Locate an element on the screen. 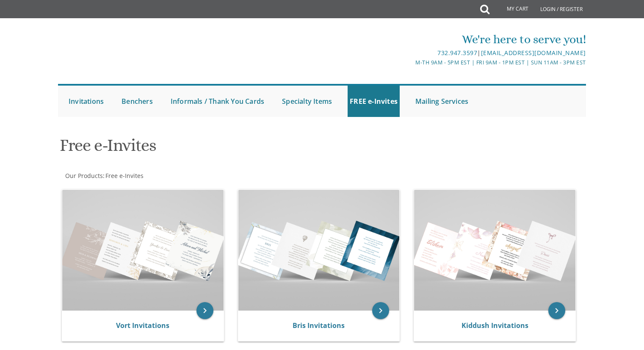 The image size is (644, 350). a: Informals / Thank You Cards is located at coordinates (217, 102).